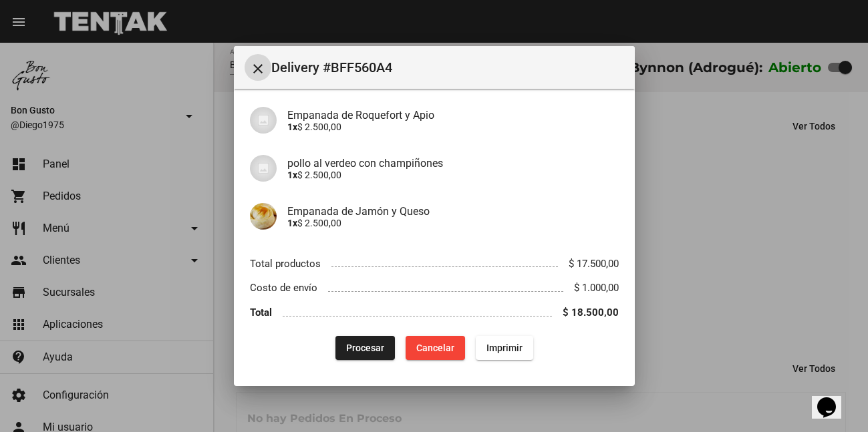 This screenshot has width=868, height=432. What do you see at coordinates (434, 312) in the screenshot?
I see `li: Total $ 18.500,00` at bounding box center [434, 312].